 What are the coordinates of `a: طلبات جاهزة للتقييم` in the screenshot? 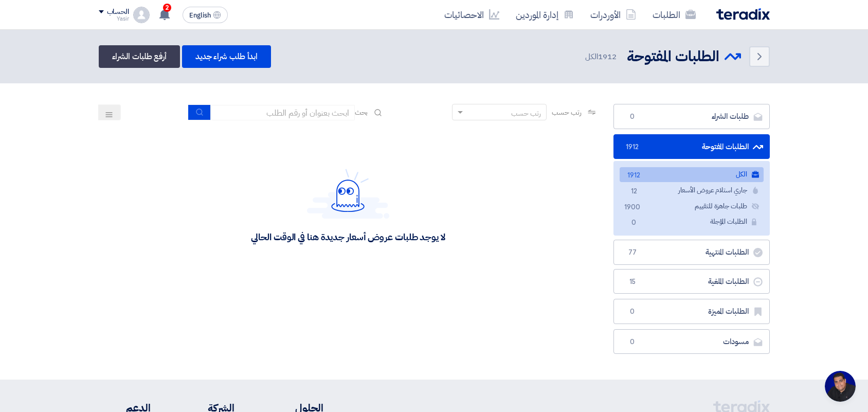 It's located at (692, 206).